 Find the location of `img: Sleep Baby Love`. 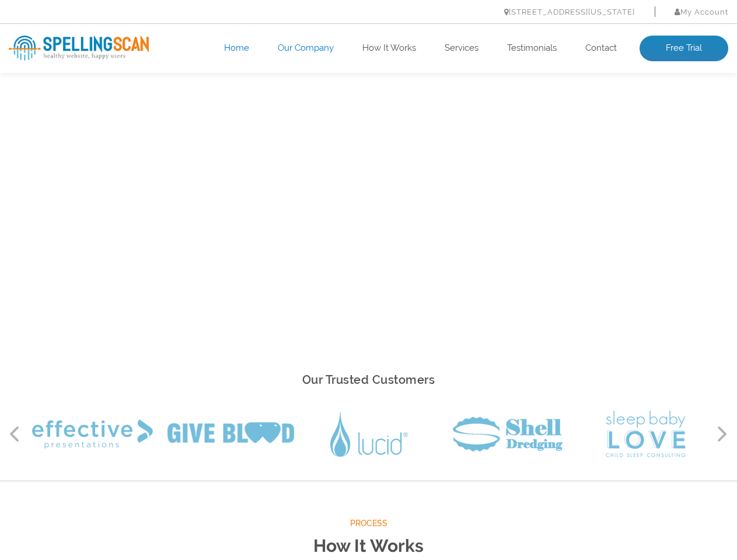

img: Sleep Baby Love is located at coordinates (645, 434).